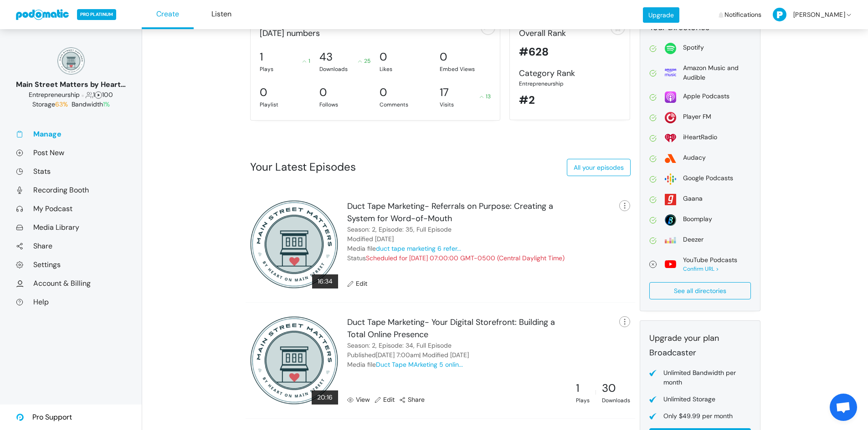  What do you see at coordinates (670, 72) in the screenshot?
I see `img: amazon-69639c57110a651e716f65801135d36e6b1b779905beb0b1c95e1d99d62ebab9.svg` at bounding box center [670, 72].